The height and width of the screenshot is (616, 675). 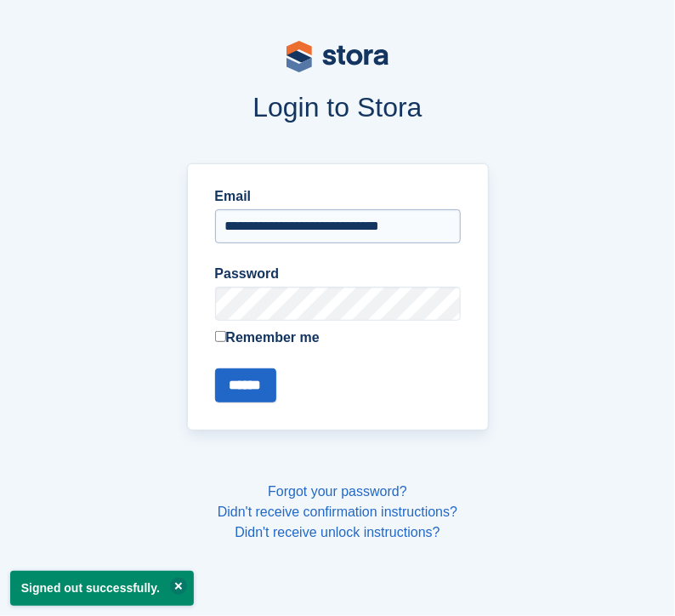 What do you see at coordinates (338, 512) in the screenshot?
I see `a: Didn't receive confirmation instructions?` at bounding box center [338, 512].